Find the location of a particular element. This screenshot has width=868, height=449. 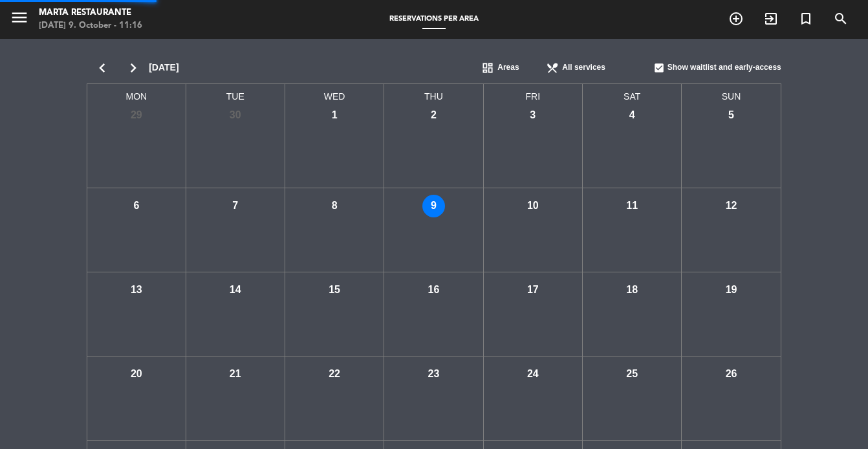

span: WED is located at coordinates (334, 94).